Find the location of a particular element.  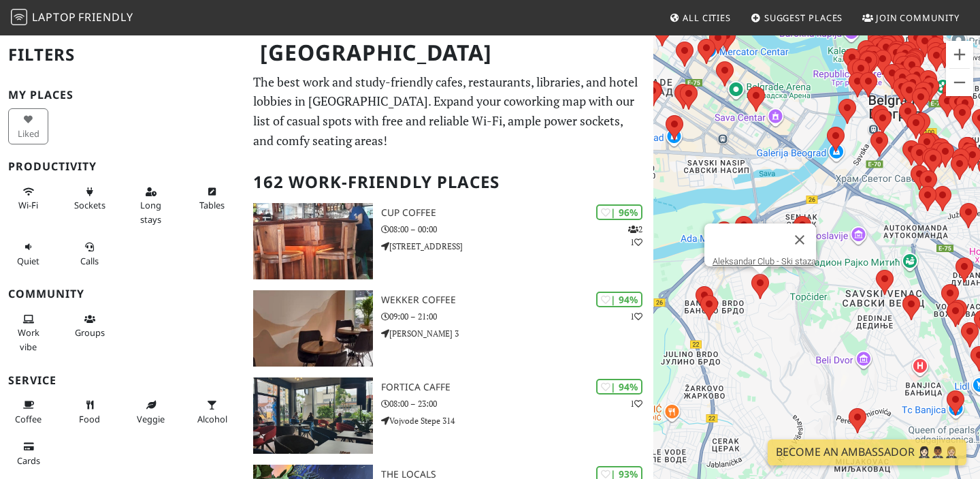

button: Veggie is located at coordinates (151, 412).